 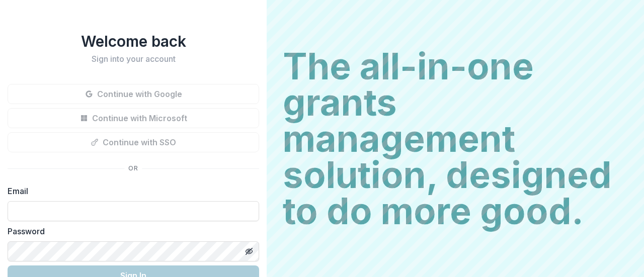 What do you see at coordinates (134, 94) in the screenshot?
I see `button: Continue with Google` at bounding box center [134, 94].